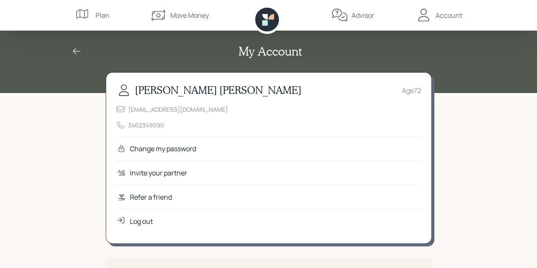 This screenshot has height=268, width=537. What do you see at coordinates (411, 90) in the screenshot?
I see `div: Age 72` at bounding box center [411, 90].